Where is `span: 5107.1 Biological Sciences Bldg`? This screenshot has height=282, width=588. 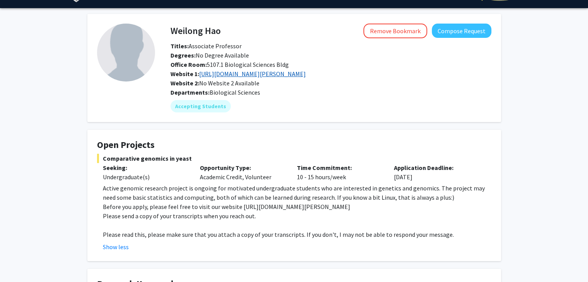 span: 5107.1 Biological Sciences Bldg is located at coordinates (230, 65).